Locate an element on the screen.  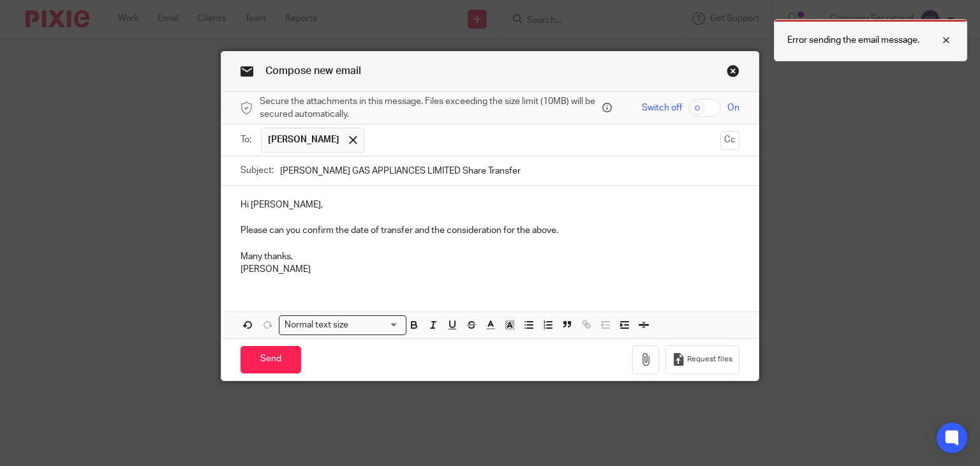
span: Request files is located at coordinates (710, 359).